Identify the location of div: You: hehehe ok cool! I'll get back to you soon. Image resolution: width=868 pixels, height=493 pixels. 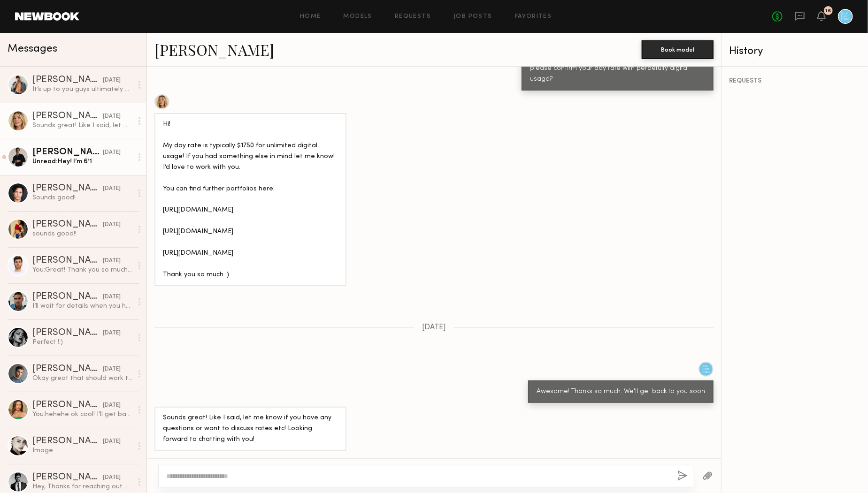
(82, 414).